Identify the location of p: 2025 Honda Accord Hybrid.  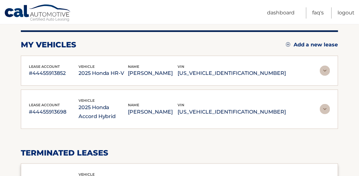
(103, 112).